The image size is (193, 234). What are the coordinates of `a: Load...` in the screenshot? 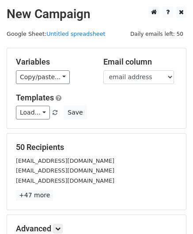 It's located at (33, 112).